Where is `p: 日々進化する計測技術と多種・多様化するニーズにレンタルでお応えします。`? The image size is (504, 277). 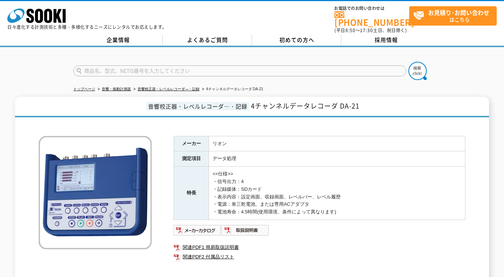
p: 日々進化する計測技術と多種・多様化するニーズにレンタルでお応えします。 is located at coordinates (87, 27).